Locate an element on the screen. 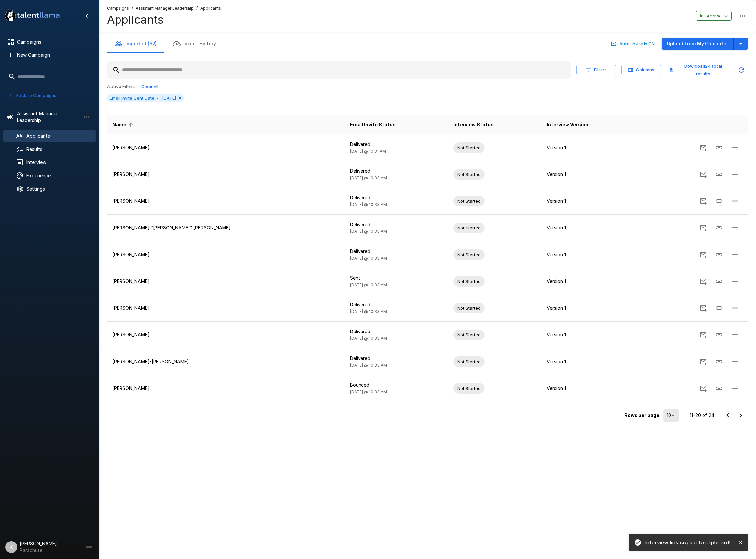  button: Upload from My Computer is located at coordinates (698, 44).